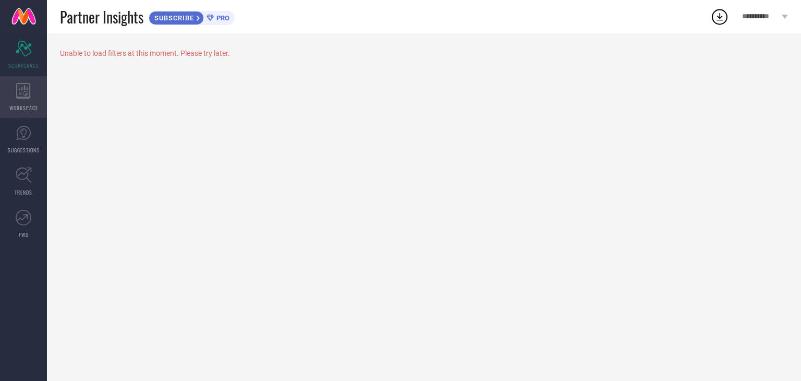  I want to click on div: Open download list, so click(720, 17).